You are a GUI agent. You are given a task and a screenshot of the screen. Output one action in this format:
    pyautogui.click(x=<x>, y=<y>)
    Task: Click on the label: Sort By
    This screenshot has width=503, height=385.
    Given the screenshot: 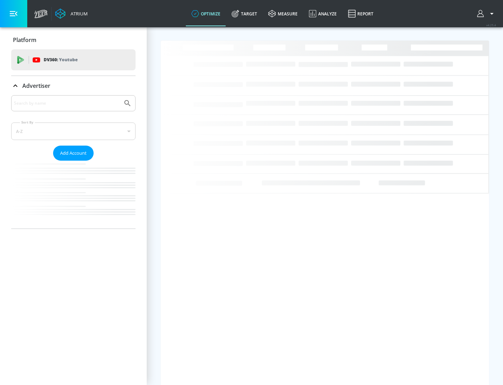 What is the action you would take?
    pyautogui.click(x=27, y=122)
    